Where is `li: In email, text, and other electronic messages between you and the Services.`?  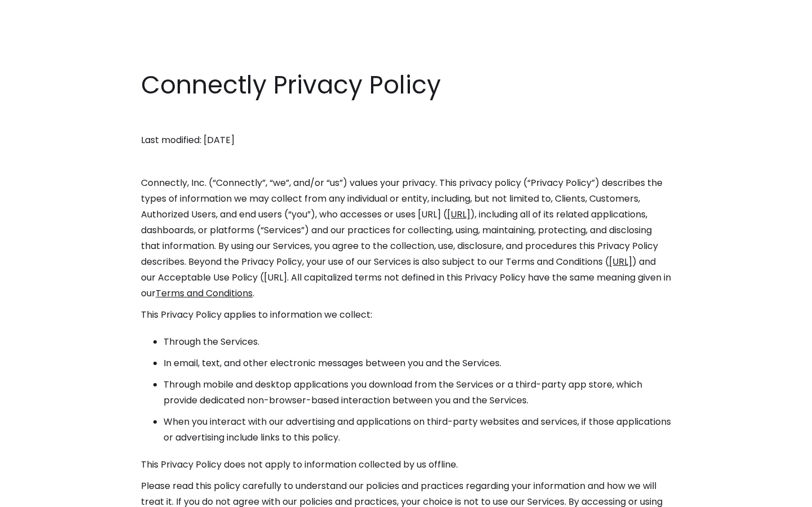 li: In email, text, and other electronic messages between you and the Services. is located at coordinates (417, 364).